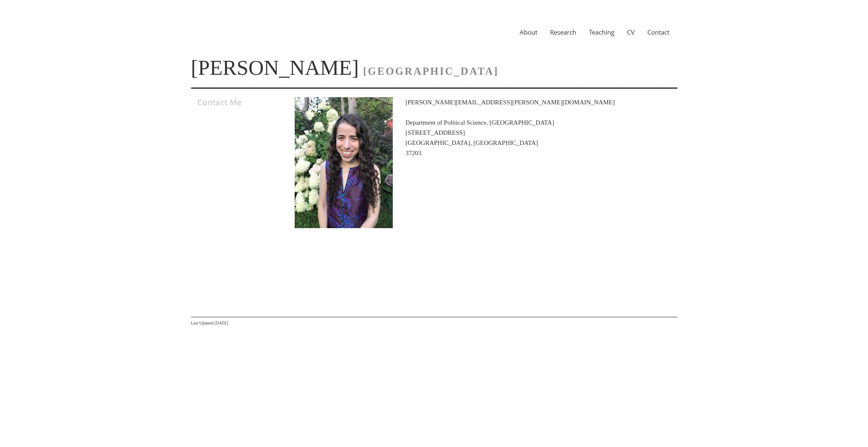  What do you see at coordinates (631, 32) in the screenshot?
I see `a: CV` at bounding box center [631, 32].